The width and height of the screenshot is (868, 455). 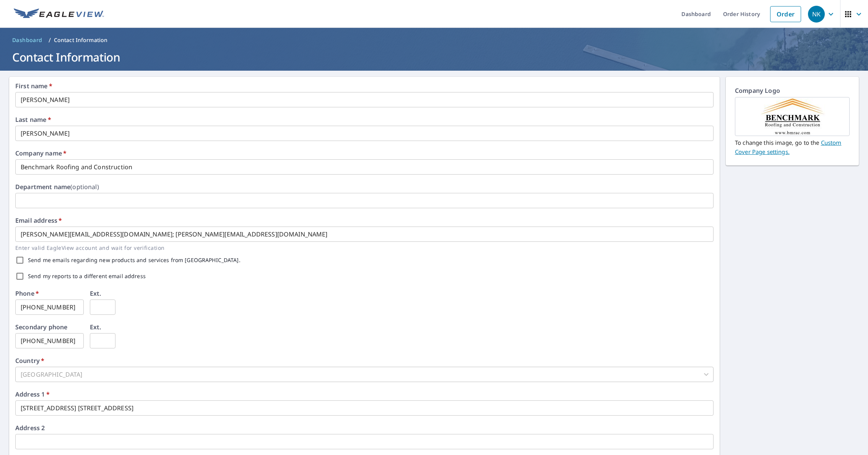 I want to click on label: Department name, so click(x=57, y=187).